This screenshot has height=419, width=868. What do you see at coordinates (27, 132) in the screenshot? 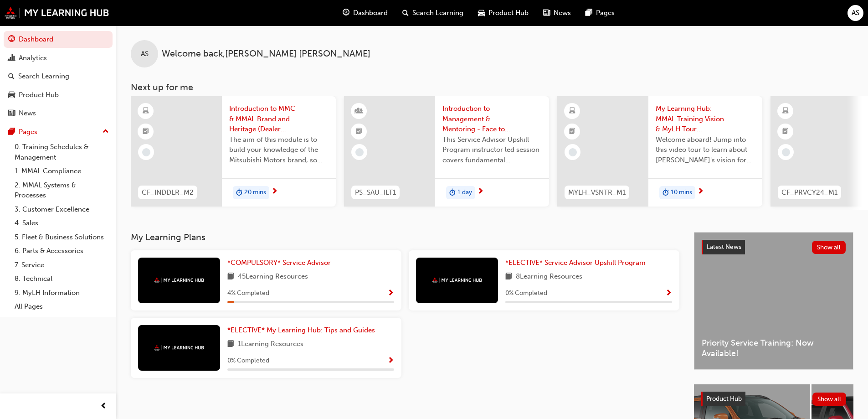
I see `div: Pages` at bounding box center [27, 132].